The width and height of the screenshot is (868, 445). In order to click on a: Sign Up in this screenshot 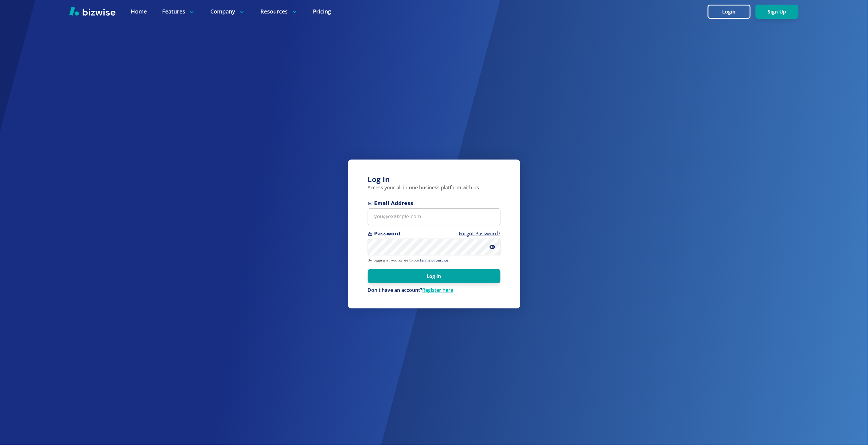, I will do `click(777, 11)`.